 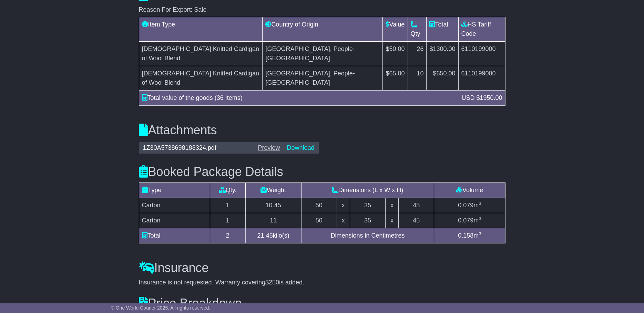 What do you see at coordinates (323, 29) in the screenshot?
I see `td: Country of Origin` at bounding box center [323, 29].